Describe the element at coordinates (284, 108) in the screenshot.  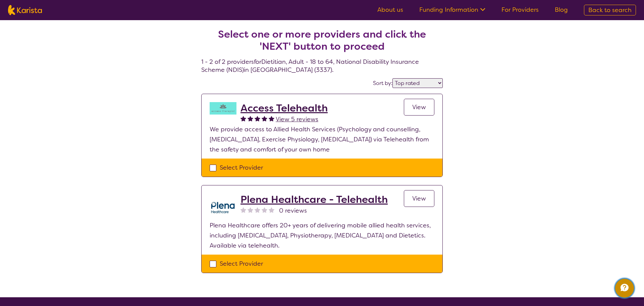
I see `h2: Access Telehealth` at that location.